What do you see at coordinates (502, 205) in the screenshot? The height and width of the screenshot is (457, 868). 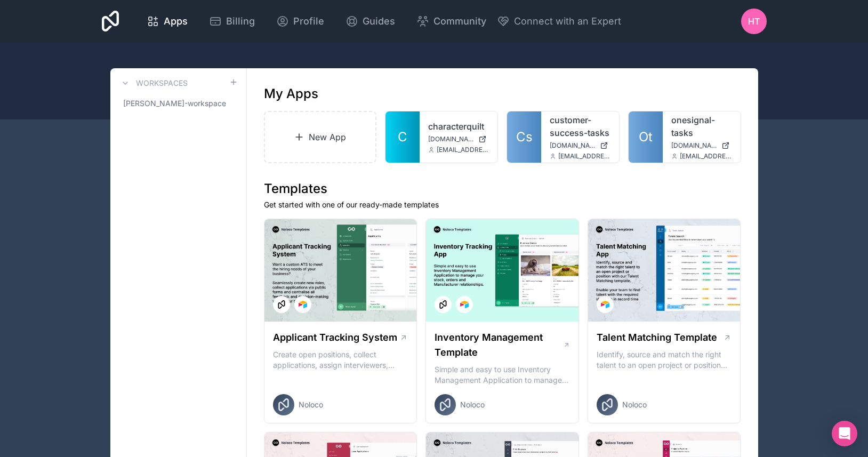 I see `p: Get started with one of our ready-made templates` at bounding box center [502, 205].